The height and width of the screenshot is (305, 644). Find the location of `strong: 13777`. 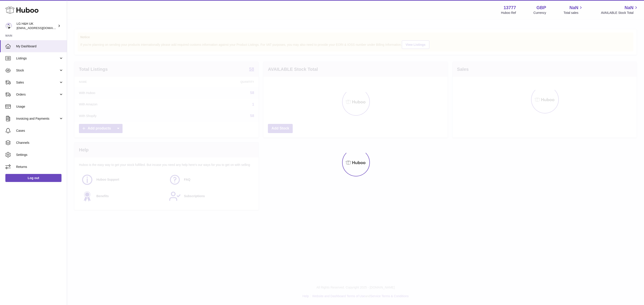

strong: 13777 is located at coordinates (510, 8).